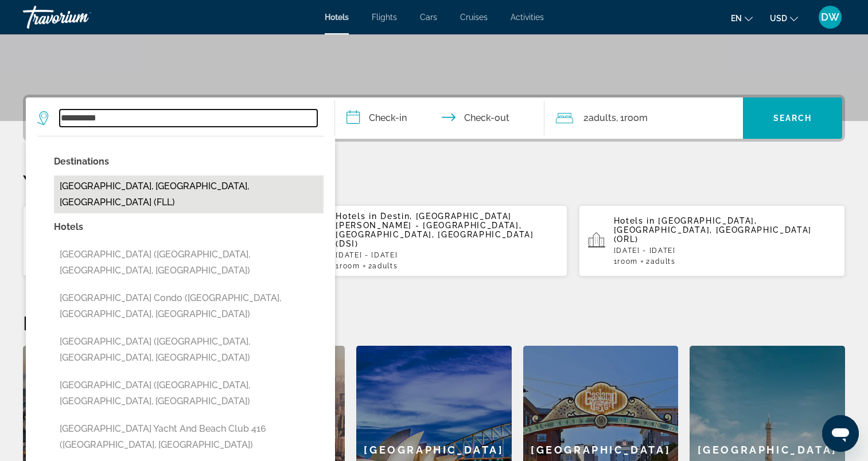 The width and height of the screenshot is (868, 461). What do you see at coordinates (189, 227) in the screenshot?
I see `p: Hotels` at bounding box center [189, 227].